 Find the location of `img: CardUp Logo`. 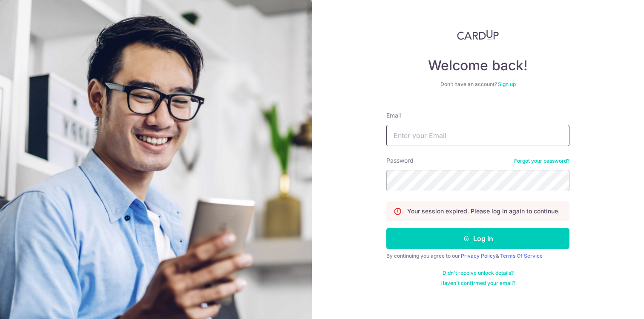

img: CardUp Logo is located at coordinates (478, 35).